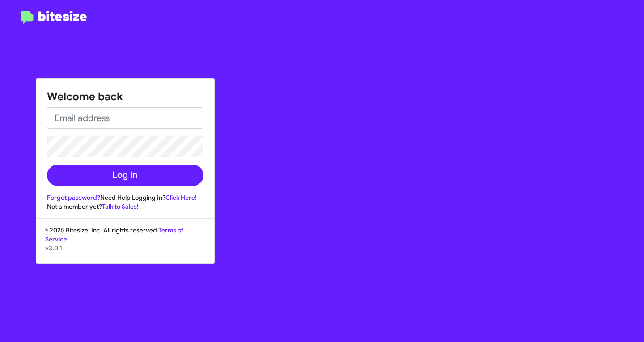 This screenshot has width=644, height=342. I want to click on p: v3.0.1, so click(125, 248).